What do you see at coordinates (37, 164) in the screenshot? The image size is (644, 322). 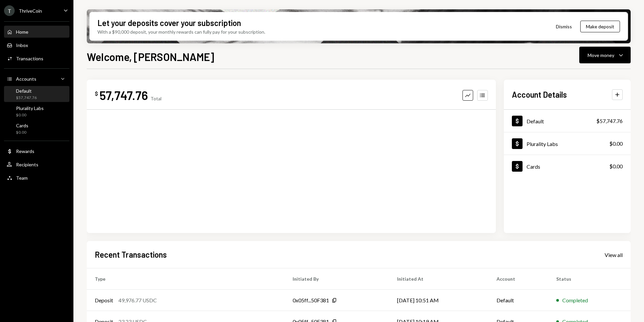 I see `a: Recipients` at bounding box center [37, 164].